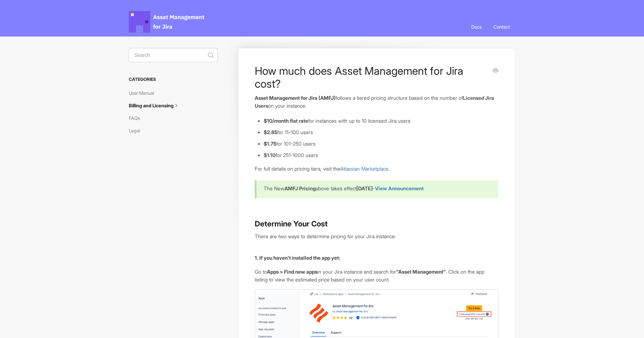 The width and height of the screenshot is (644, 338). What do you see at coordinates (167, 22) in the screenshot?
I see `span: Asset Management for Jira Docs` at bounding box center [167, 22].